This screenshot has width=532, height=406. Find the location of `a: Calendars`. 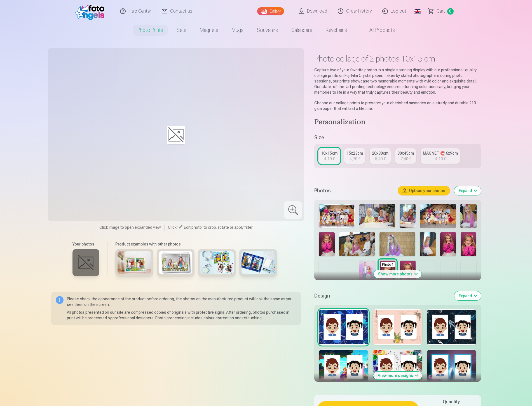

a: Calendars is located at coordinates (302, 30).